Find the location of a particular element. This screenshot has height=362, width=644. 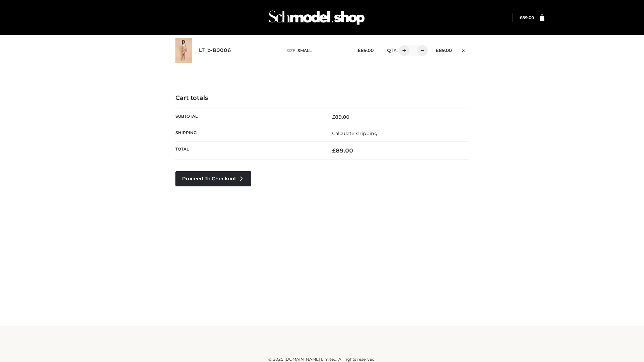

span: SMALL is located at coordinates (304, 50).